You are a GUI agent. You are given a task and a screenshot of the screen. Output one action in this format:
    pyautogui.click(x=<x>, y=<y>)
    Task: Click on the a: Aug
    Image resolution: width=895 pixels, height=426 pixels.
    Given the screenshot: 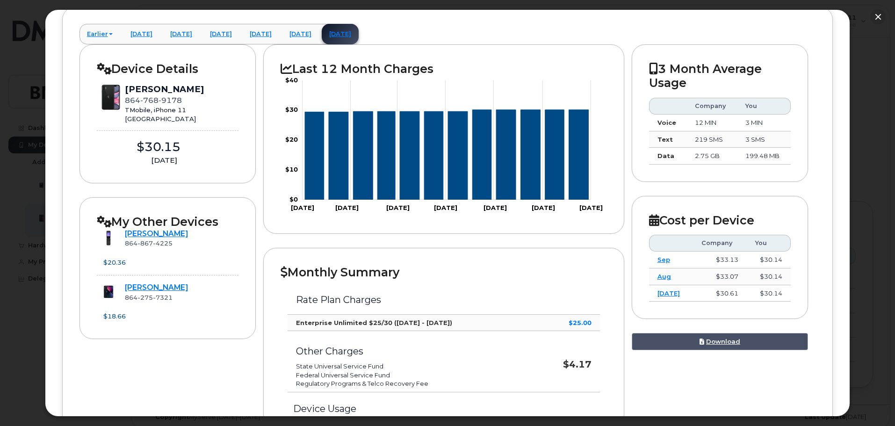 What is the action you would take?
    pyautogui.click(x=664, y=276)
    